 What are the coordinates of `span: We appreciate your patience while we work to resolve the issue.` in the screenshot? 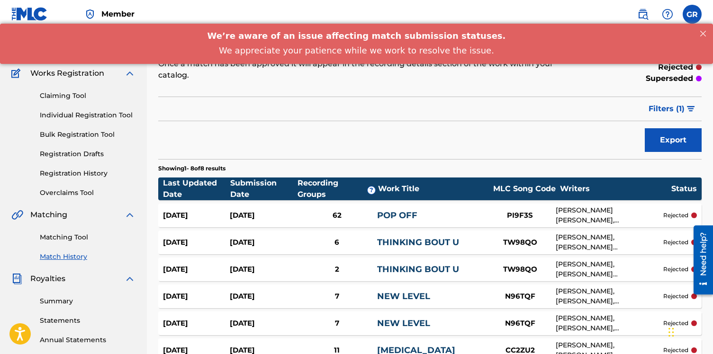 It's located at (356, 27).